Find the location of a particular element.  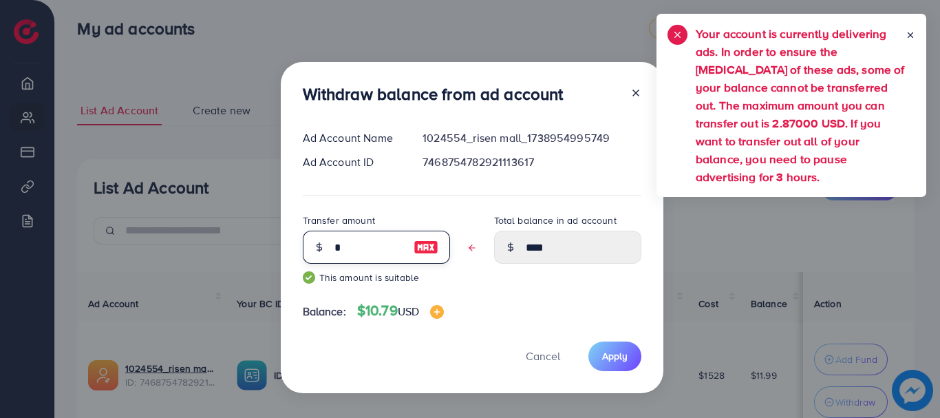

h4: $10.79 is located at coordinates (400, 310).